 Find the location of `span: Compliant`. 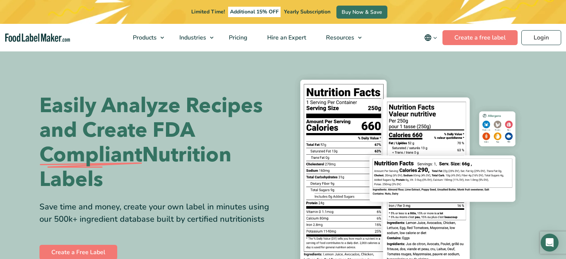

span: Compliant is located at coordinates (91, 155).